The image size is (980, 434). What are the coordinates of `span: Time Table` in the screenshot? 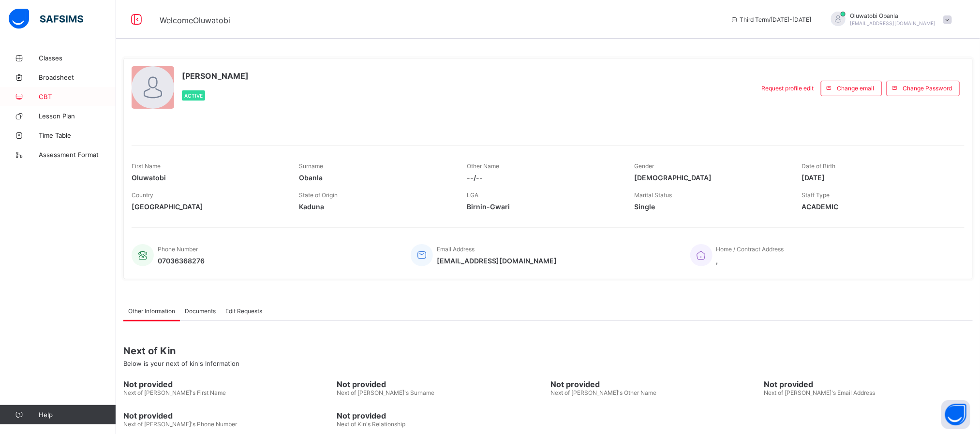 It's located at (78, 136).